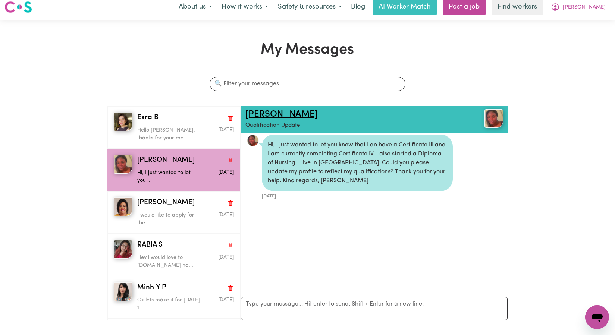  I want to click on img: RABIA S, so click(123, 250).